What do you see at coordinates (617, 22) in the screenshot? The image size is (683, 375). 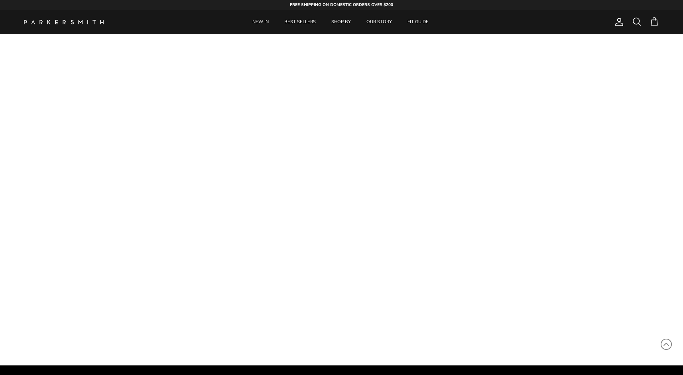 I see `a: Account` at bounding box center [617, 22].